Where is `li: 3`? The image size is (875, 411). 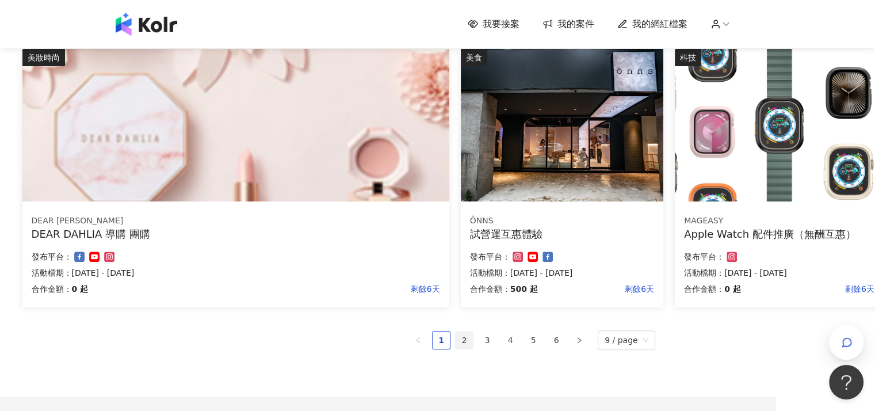 li: 3 is located at coordinates (487, 340).